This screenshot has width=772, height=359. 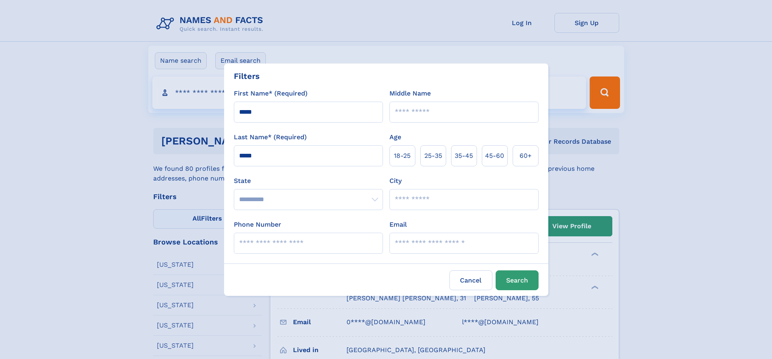 What do you see at coordinates (471, 280) in the screenshot?
I see `label: Cancel` at bounding box center [471, 280].